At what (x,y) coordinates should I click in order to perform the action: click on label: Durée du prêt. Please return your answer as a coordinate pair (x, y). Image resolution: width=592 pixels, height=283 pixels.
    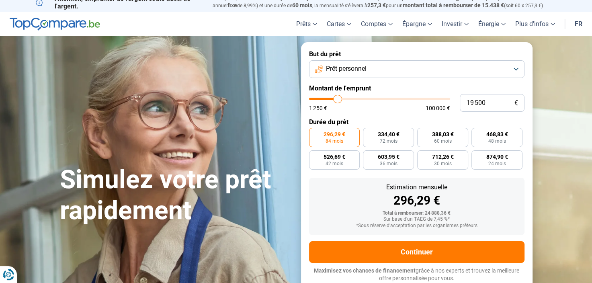
    Looking at the image, I should click on (417, 122).